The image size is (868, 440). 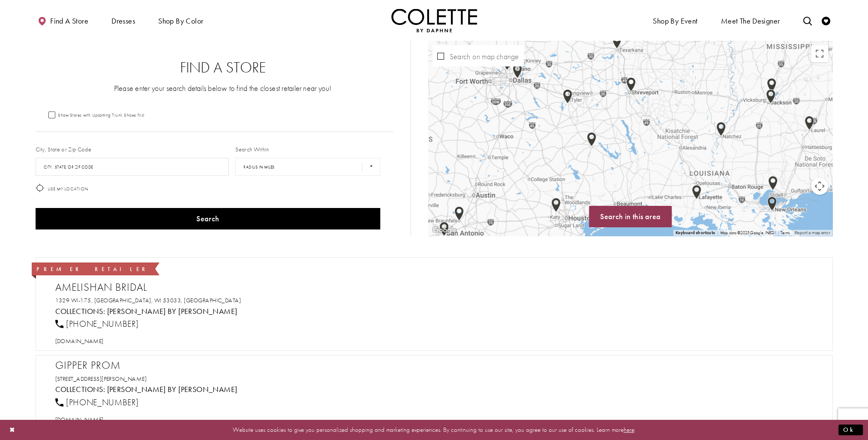 I want to click on input: City, State, or ZIP Code, so click(x=133, y=167).